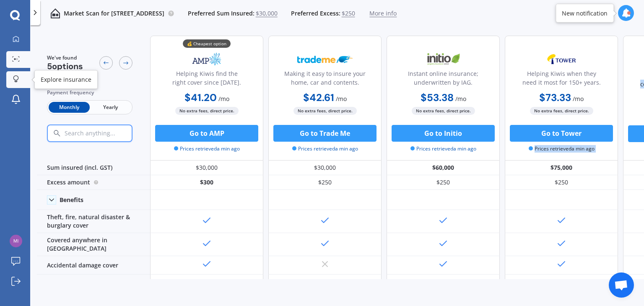 This screenshot has width=644, height=306. What do you see at coordinates (561, 59) in the screenshot?
I see `img: Tower.webp` at bounding box center [561, 59].